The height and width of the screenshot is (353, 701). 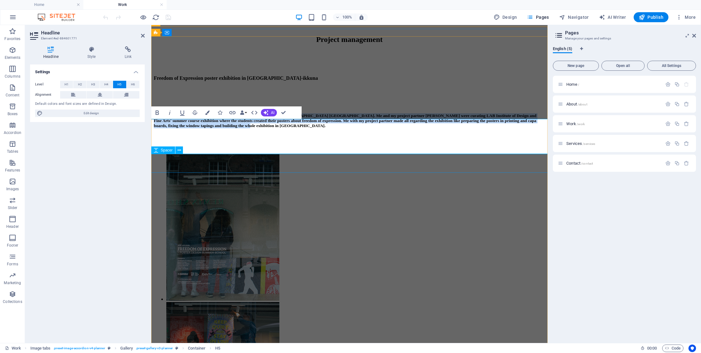 What do you see at coordinates (167, 150) in the screenshot?
I see `span: Spacer` at bounding box center [167, 150].